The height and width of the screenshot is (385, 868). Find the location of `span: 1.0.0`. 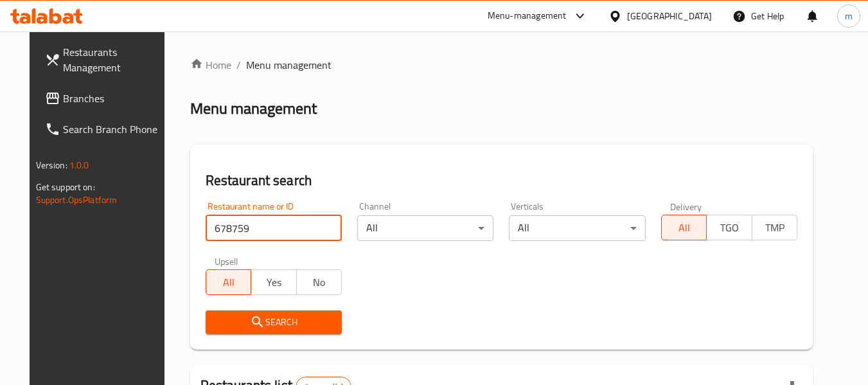

span: 1.0.0 is located at coordinates (79, 165).